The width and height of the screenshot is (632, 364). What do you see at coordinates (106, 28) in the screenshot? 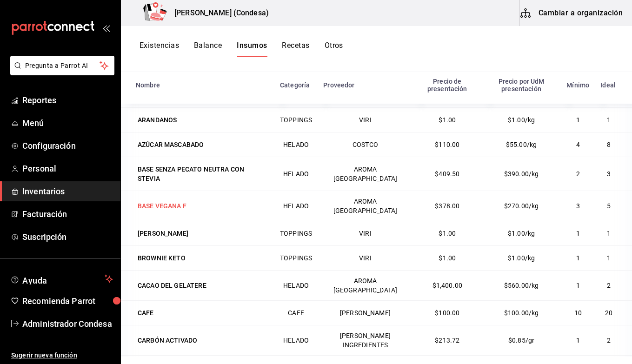
I see `button: open_drawer_menu` at bounding box center [106, 28].